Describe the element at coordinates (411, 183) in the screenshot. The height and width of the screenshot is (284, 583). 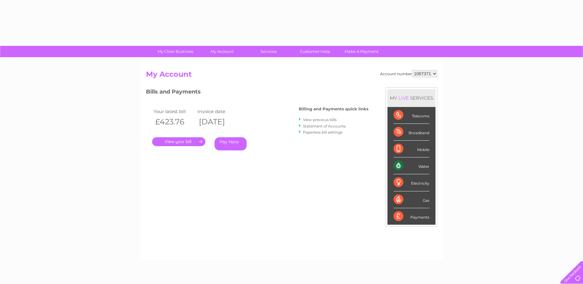
I see `div: Electricity` at that location.